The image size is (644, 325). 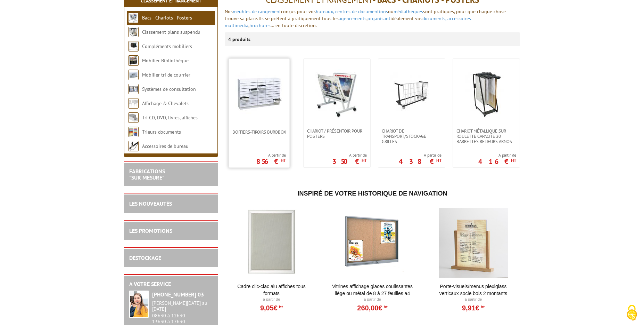 What do you see at coordinates (151, 231) in the screenshot?
I see `a: LES PROMOTIONS` at bounding box center [151, 231].